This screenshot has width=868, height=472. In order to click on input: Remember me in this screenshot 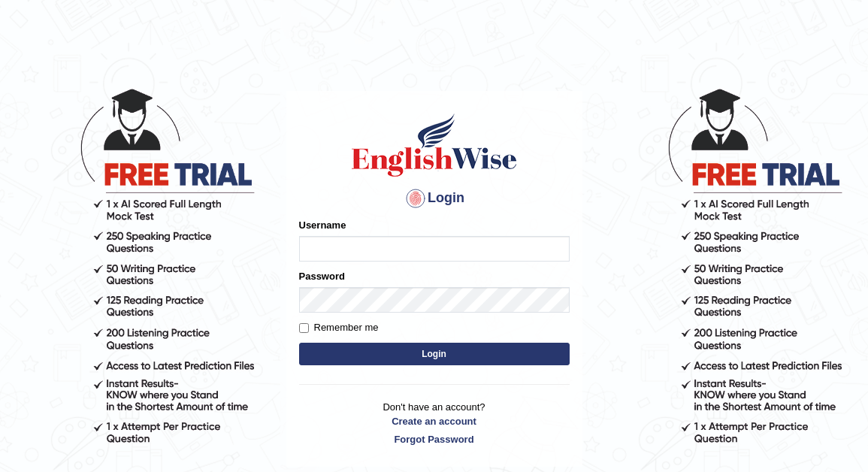, I will do `click(304, 327)`.